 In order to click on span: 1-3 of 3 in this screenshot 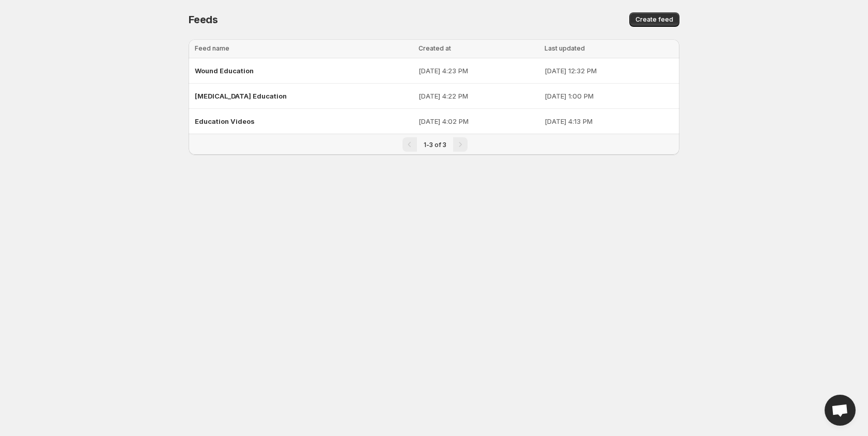, I will do `click(434, 144)`.